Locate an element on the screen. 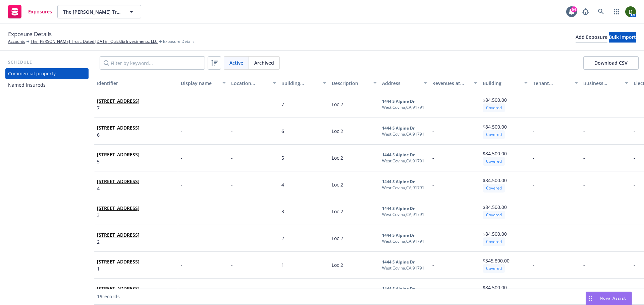  div: Identifier is located at coordinates (136, 83).